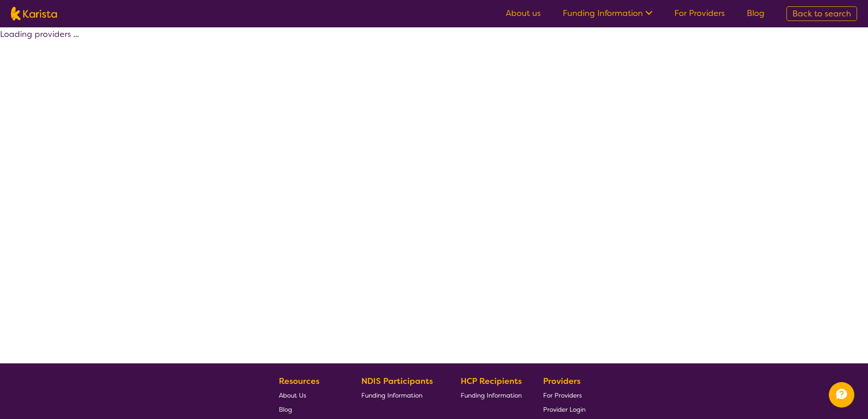  I want to click on span: Provider Login, so click(565, 410).